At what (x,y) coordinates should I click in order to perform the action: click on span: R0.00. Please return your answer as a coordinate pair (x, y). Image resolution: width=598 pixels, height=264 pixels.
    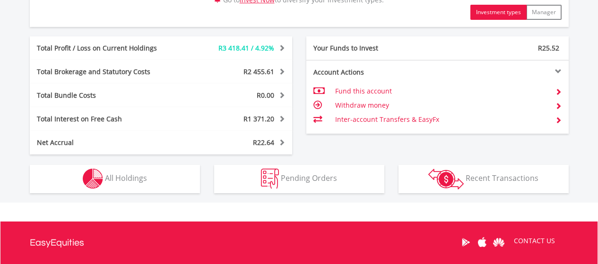
    Looking at the image, I should click on (265, 95).